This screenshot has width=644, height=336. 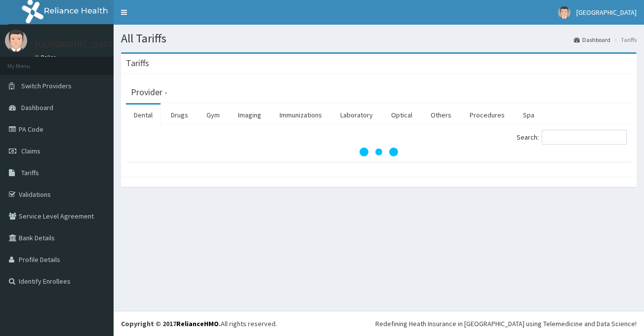 What do you see at coordinates (213, 115) in the screenshot?
I see `a: Gym` at bounding box center [213, 115].